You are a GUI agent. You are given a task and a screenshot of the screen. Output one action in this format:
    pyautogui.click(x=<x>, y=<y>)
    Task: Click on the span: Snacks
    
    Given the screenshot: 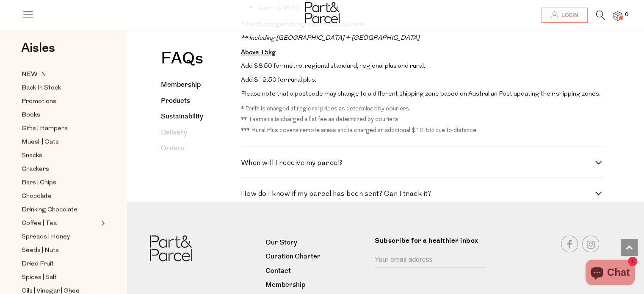 What is the action you would take?
    pyautogui.click(x=32, y=156)
    